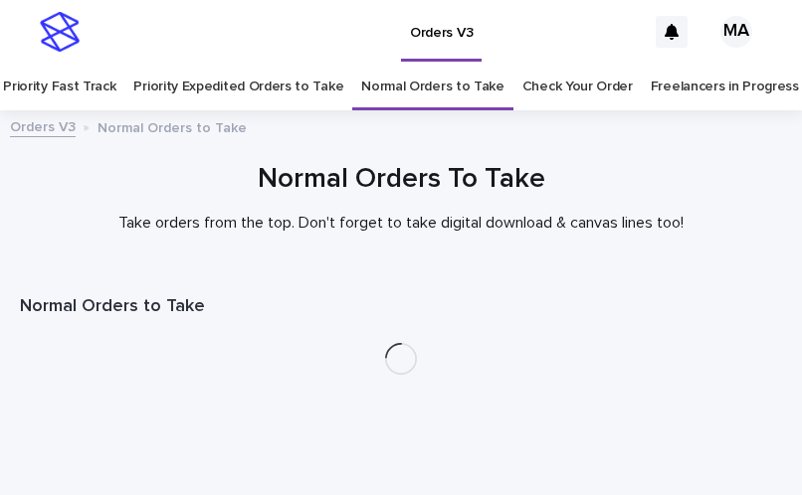 The width and height of the screenshot is (802, 495). I want to click on a: Check Your Order, so click(577, 87).